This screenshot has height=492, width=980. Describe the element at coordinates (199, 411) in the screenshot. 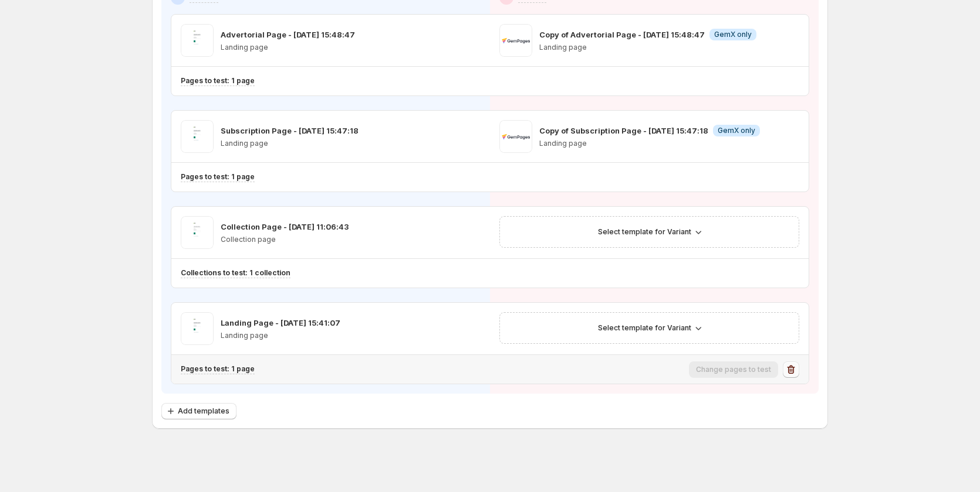

I see `button: Add templates` at that location.